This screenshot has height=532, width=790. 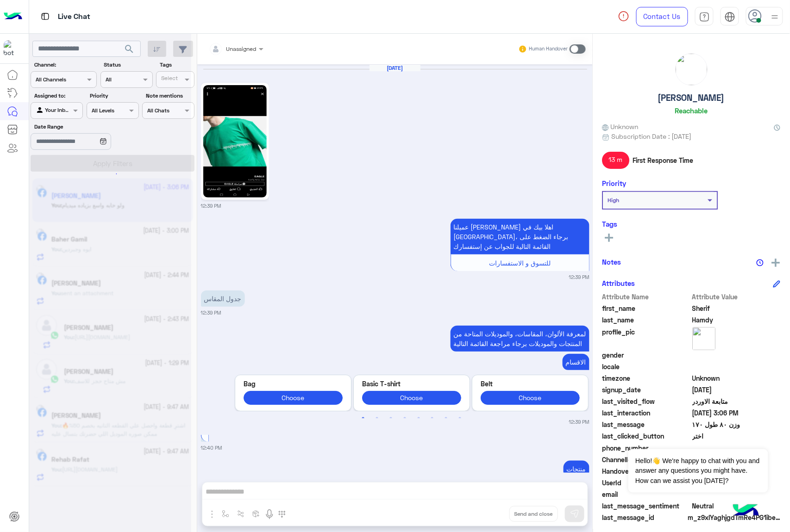 What do you see at coordinates (412, 383) in the screenshot?
I see `p: Basic T-shirt` at bounding box center [412, 383].